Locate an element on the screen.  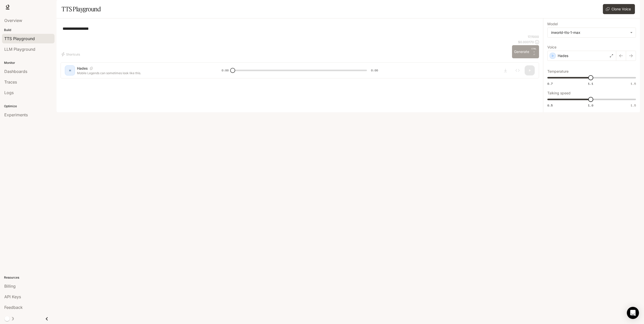
span: 0.7 is located at coordinates (550, 84).